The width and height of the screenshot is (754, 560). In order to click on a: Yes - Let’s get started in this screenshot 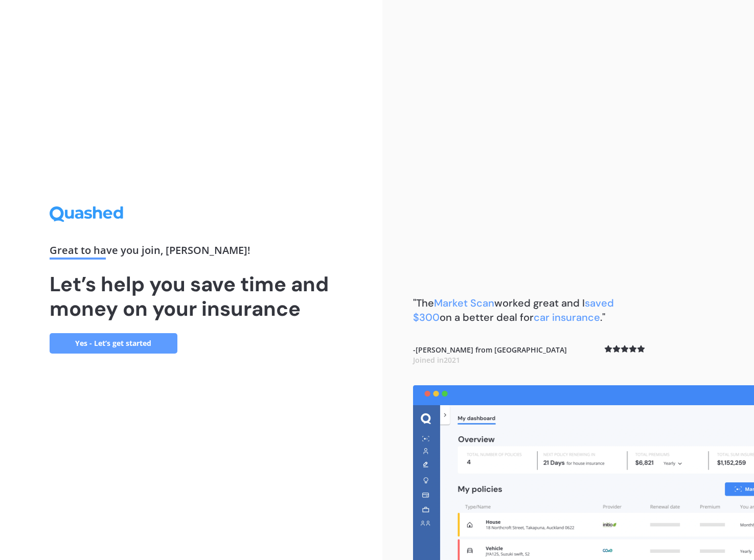, I will do `click(114, 344)`.